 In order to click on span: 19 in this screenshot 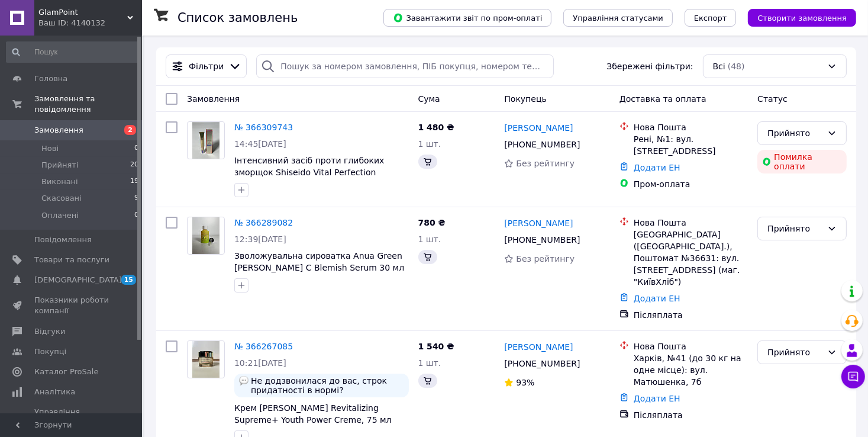, I will do `click(134, 182)`.